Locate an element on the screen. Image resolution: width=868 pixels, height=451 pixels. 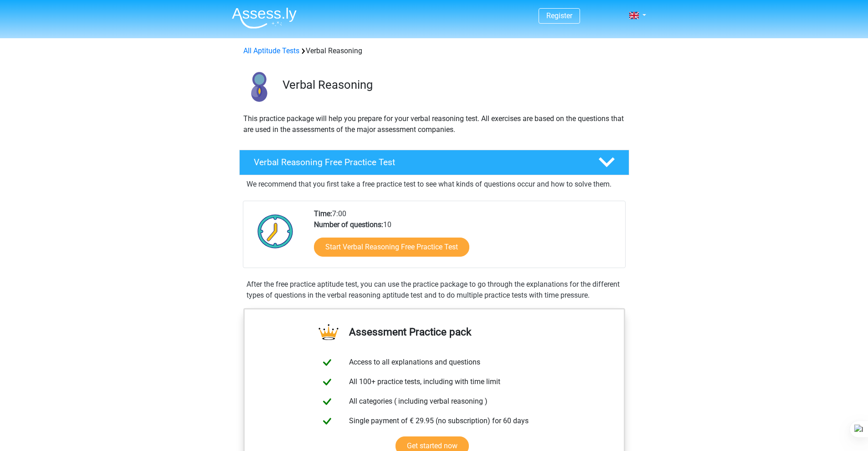
p: We recommend that you first take a free practice test to see what kinds of questions occur and ho... is located at coordinates (434, 184).